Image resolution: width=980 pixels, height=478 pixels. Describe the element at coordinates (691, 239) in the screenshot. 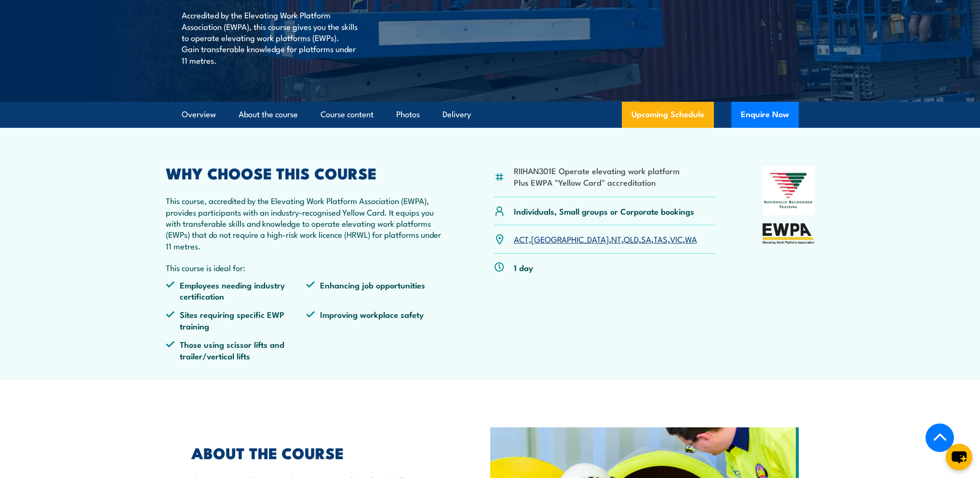

I see `a: WA` at that location.